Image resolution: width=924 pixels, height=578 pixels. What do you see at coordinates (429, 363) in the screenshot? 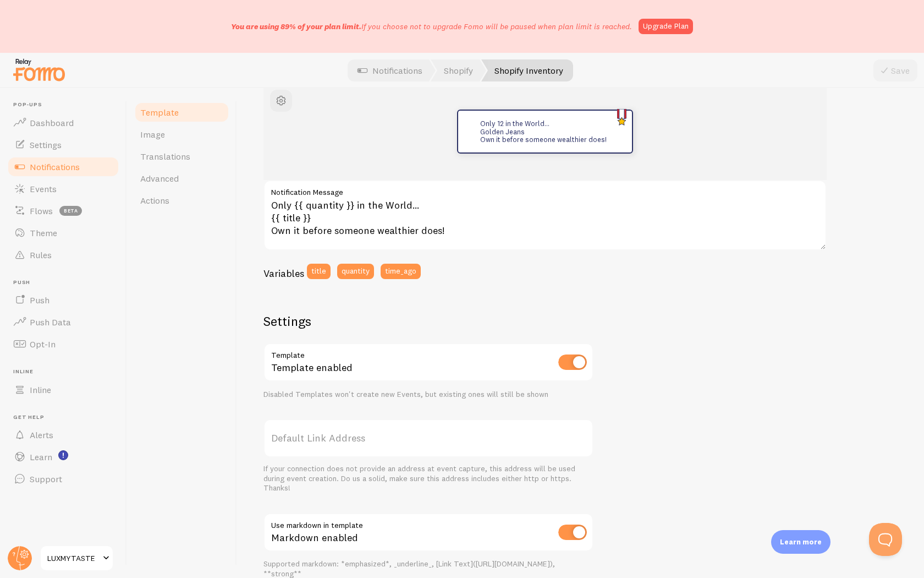
I see `div: Template enabled` at bounding box center [429, 363].